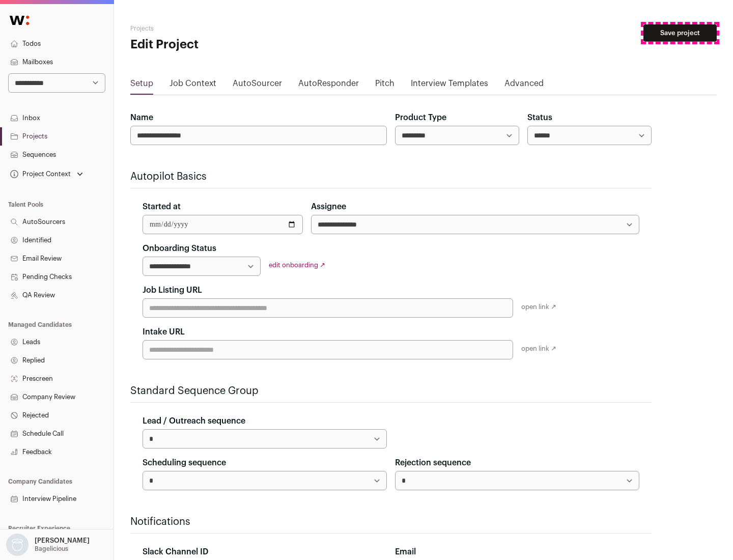  What do you see at coordinates (517, 552) in the screenshot?
I see `div: Email` at bounding box center [517, 552].